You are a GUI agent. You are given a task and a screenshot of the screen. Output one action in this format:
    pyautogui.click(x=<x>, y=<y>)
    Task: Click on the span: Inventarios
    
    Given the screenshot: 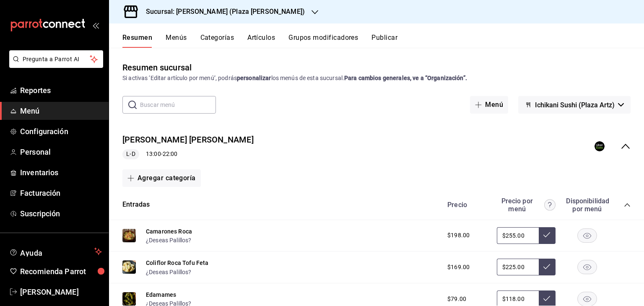 What is the action you would take?
    pyautogui.click(x=61, y=172)
    